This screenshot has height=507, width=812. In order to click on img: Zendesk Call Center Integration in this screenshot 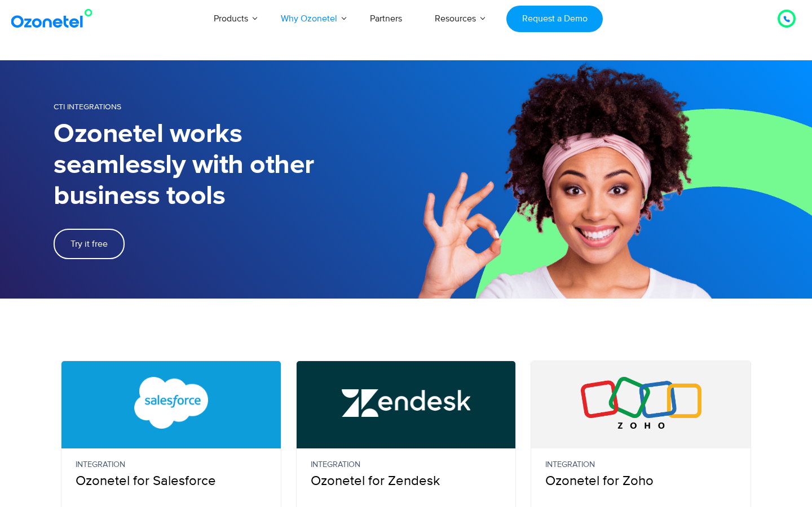, I will do `click(406, 403)`.